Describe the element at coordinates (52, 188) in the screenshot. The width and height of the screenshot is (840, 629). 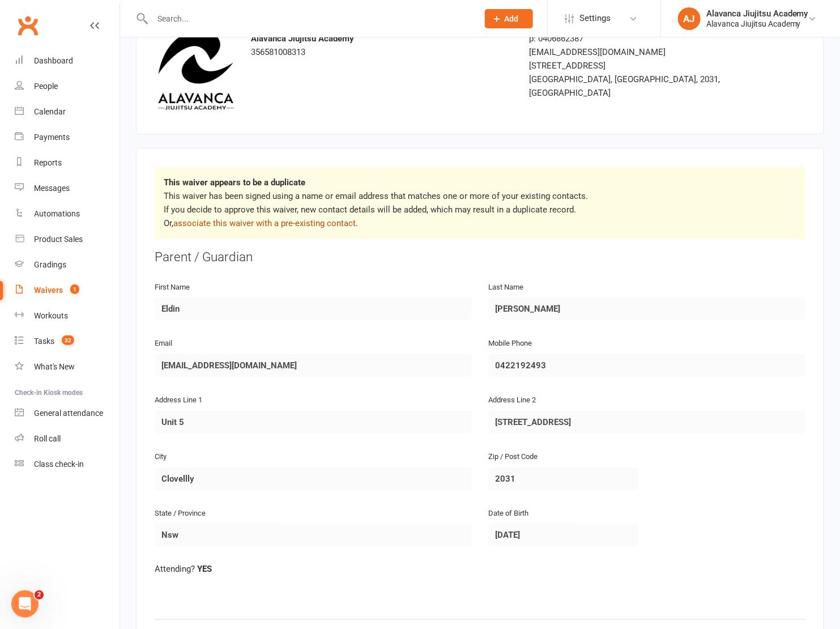
I see `div: Messages` at that location.